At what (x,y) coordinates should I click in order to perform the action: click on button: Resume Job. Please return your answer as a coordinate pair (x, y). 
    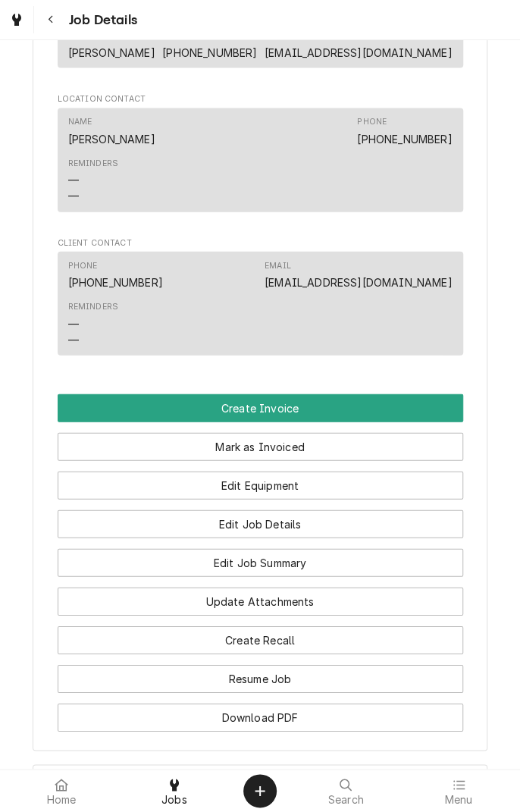
    Looking at the image, I should click on (260, 679).